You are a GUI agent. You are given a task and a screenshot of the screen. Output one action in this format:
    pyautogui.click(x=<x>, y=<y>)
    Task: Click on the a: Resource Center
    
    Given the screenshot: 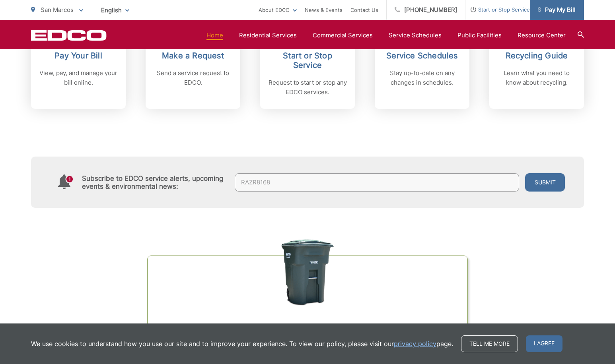 What is the action you would take?
    pyautogui.click(x=541, y=35)
    